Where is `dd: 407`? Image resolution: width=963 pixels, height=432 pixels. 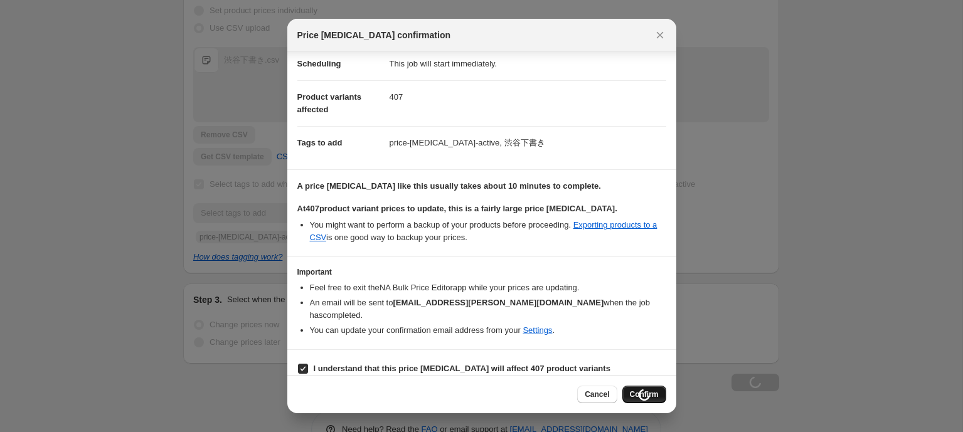
dd: 407 is located at coordinates (527, 97).